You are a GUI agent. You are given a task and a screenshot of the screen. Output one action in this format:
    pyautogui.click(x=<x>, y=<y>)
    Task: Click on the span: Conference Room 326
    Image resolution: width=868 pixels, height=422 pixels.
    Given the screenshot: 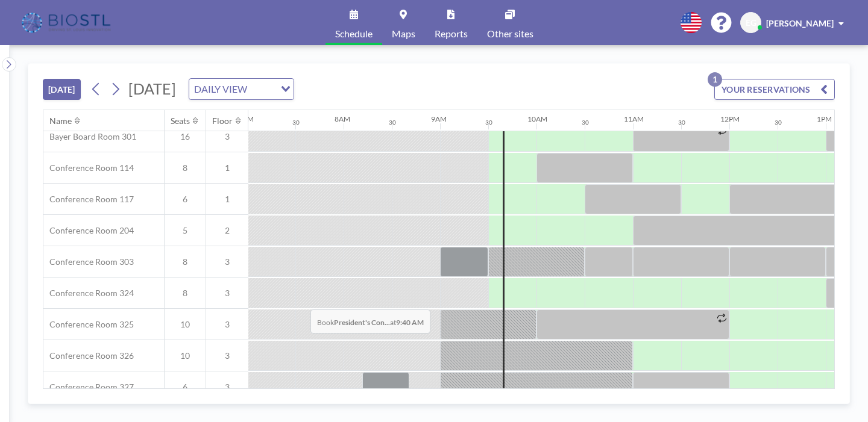 What is the action you would take?
    pyautogui.click(x=88, y=356)
    